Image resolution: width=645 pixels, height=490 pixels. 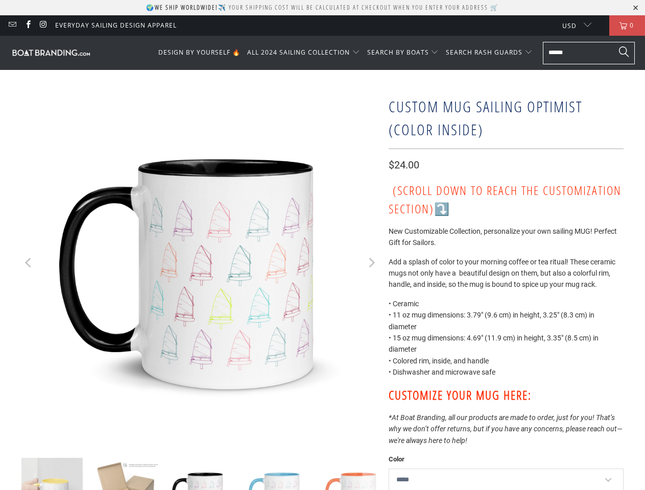 I want to click on span: $24.00, so click(x=404, y=165).